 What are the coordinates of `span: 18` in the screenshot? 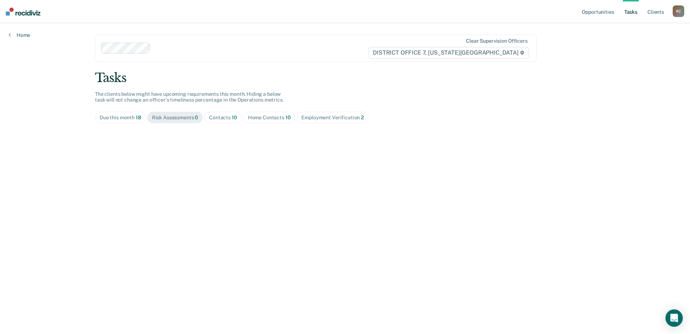 It's located at (138, 117).